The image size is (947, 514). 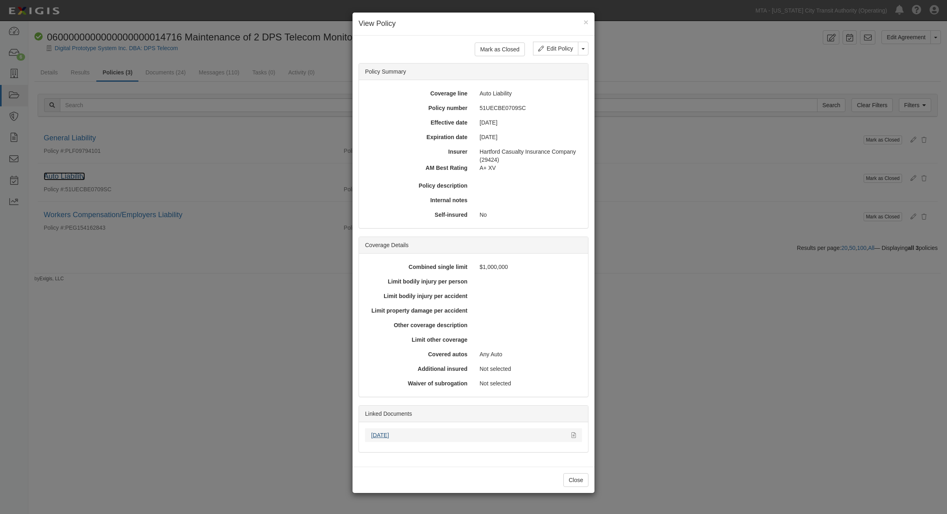 I want to click on a: Edit Policy, so click(x=556, y=49).